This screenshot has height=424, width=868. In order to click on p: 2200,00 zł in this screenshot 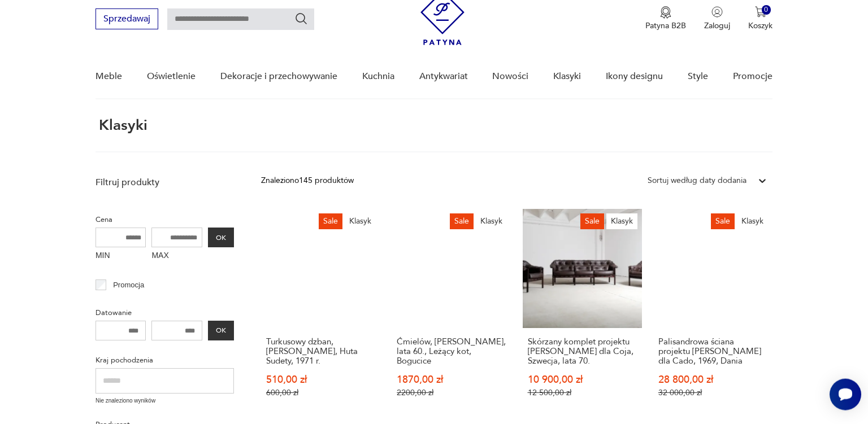, I will do `click(451, 392)`.